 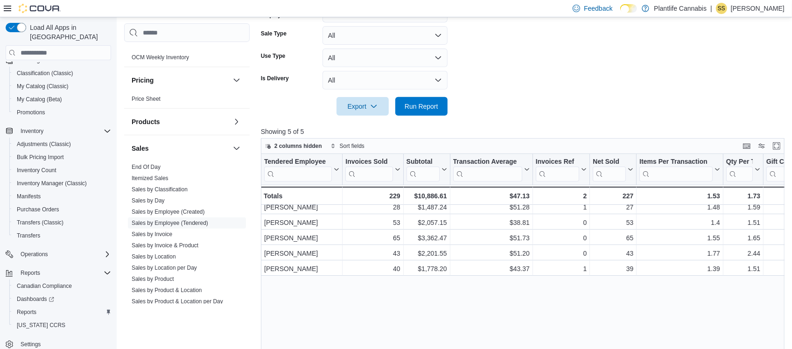 What do you see at coordinates (150, 178) in the screenshot?
I see `span: Itemized Sales` at bounding box center [150, 178].